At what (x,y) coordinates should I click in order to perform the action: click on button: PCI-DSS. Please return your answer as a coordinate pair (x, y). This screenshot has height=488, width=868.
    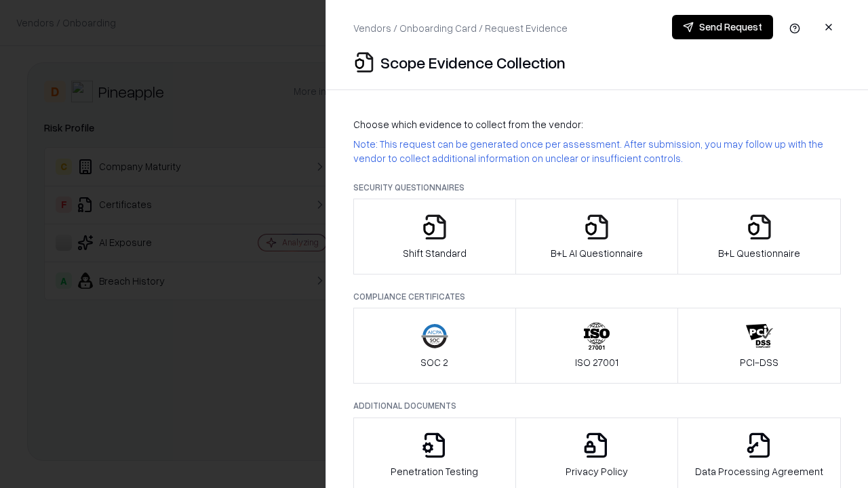
    Looking at the image, I should click on (759, 346).